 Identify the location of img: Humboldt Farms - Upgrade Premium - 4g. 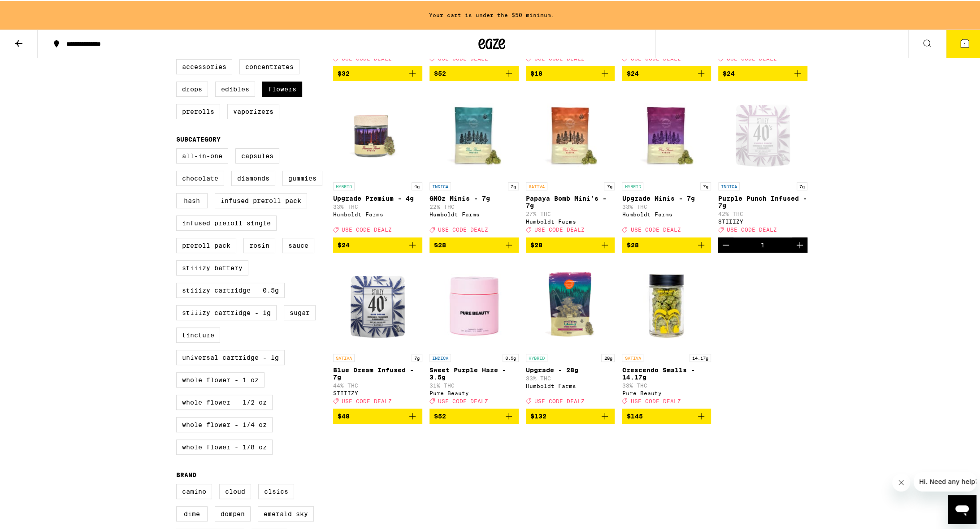
(378, 132).